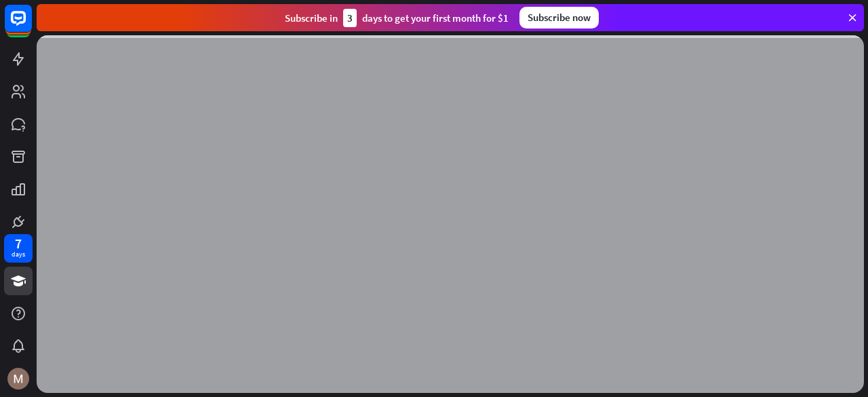 The width and height of the screenshot is (868, 397). I want to click on div: 3, so click(350, 18).